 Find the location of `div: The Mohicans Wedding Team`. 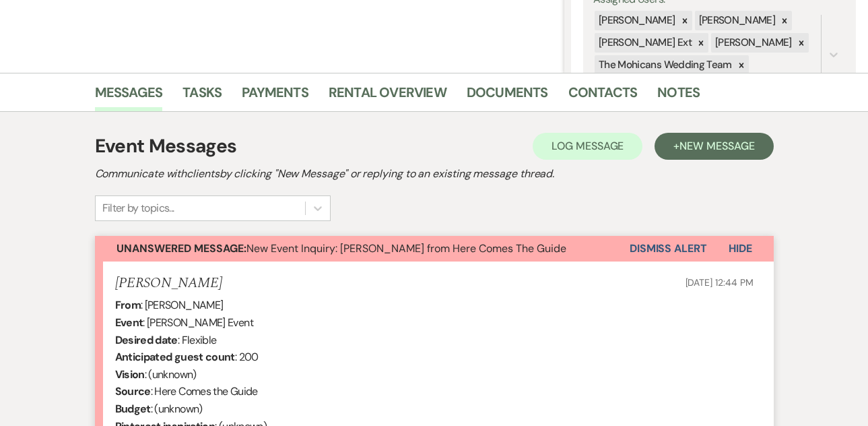

div: The Mohicans Wedding Team is located at coordinates (664, 65).